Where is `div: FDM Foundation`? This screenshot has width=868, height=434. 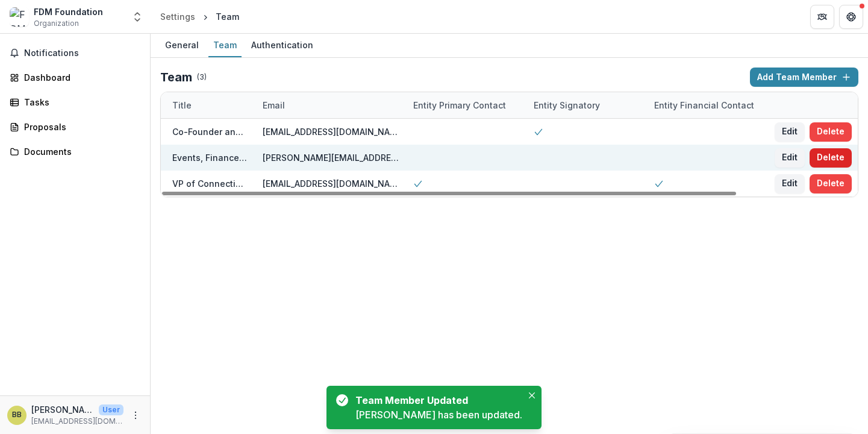 div: FDM Foundation is located at coordinates (68, 11).